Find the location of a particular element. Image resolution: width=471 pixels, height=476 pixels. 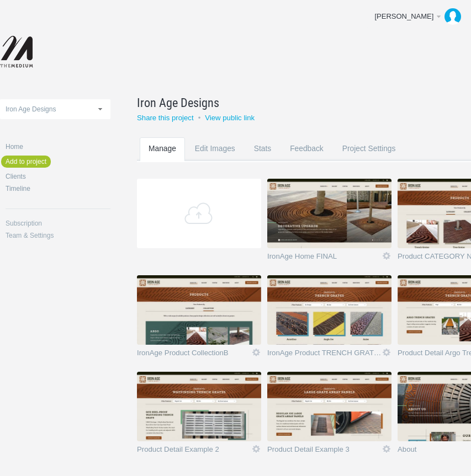

a: Product Detail Example 3 is located at coordinates (324, 451).